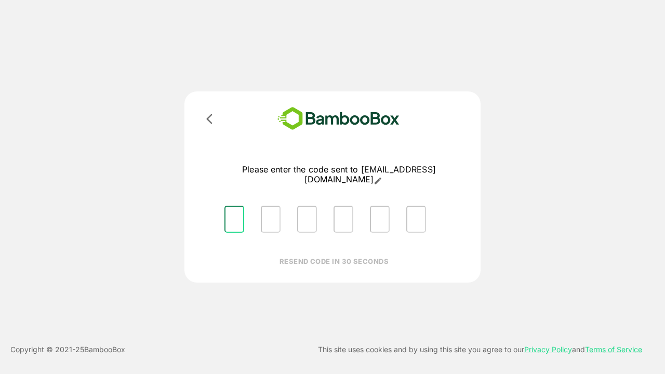 This screenshot has height=374, width=665. What do you see at coordinates (271, 219) in the screenshot?
I see `input: Please enter OTP character 2` at bounding box center [271, 219].